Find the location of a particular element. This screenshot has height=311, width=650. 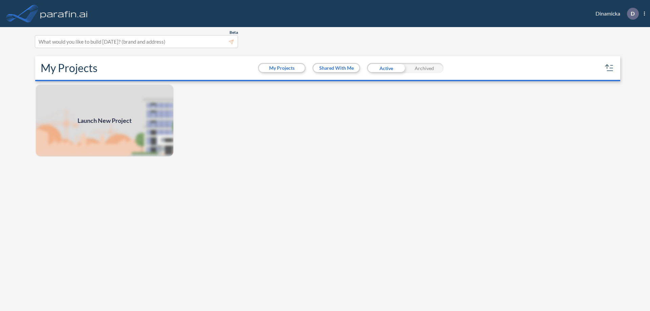

div: Dinamicka is located at coordinates (616, 14).